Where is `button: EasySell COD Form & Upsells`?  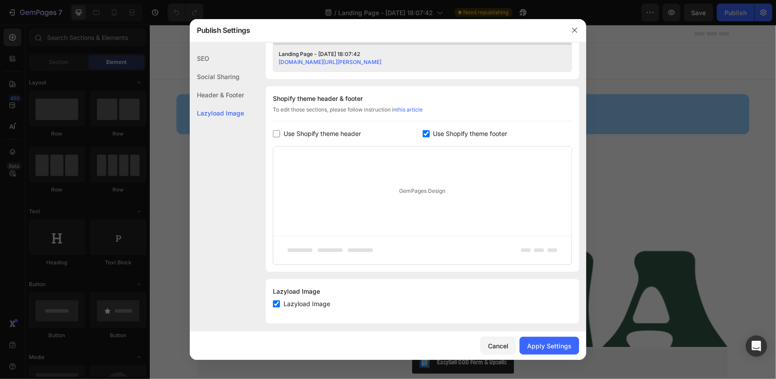 button: EasySell COD Form & Upsells is located at coordinates (313, 338).